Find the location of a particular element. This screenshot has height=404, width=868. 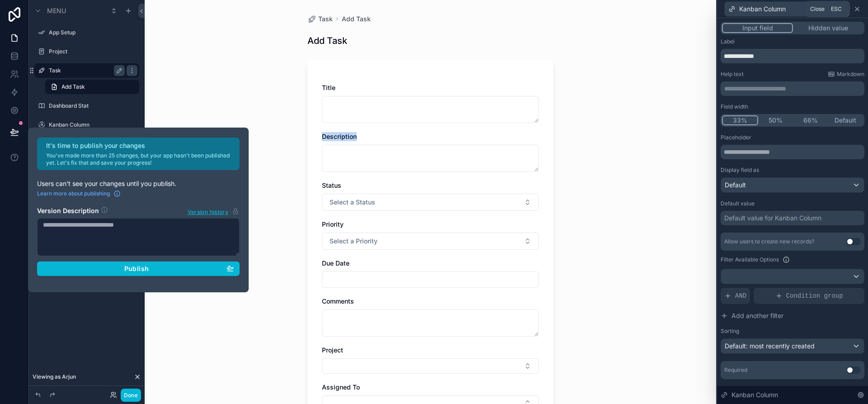

label: Filter Available Options is located at coordinates (750, 260).